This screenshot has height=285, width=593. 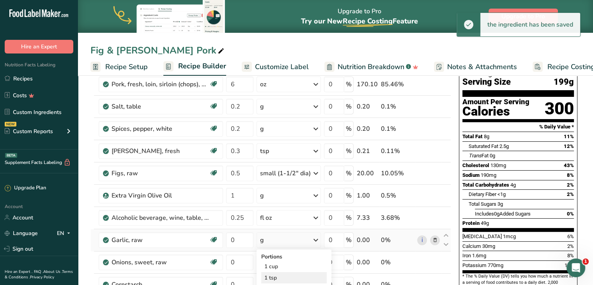 What do you see at coordinates (160, 195) in the screenshot?
I see `div: Extra Virgin Olive Oil` at bounding box center [160, 195].